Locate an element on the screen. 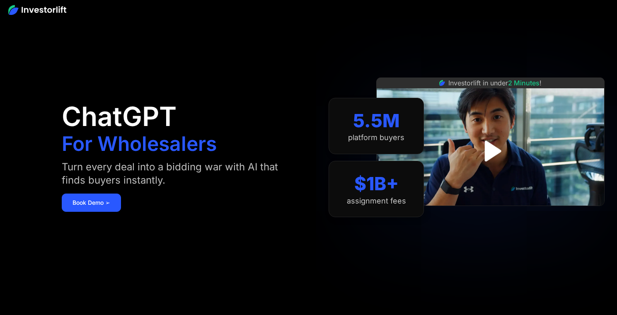 This screenshot has width=617, height=315. a: Book Demo ➢ is located at coordinates (91, 203).